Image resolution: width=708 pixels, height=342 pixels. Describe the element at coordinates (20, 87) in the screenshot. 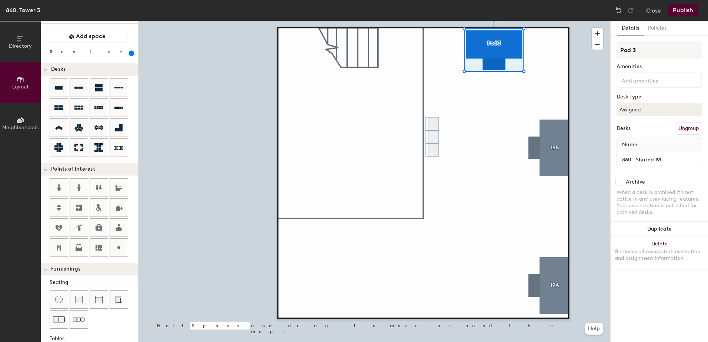

I see `span: Layout` at that location.